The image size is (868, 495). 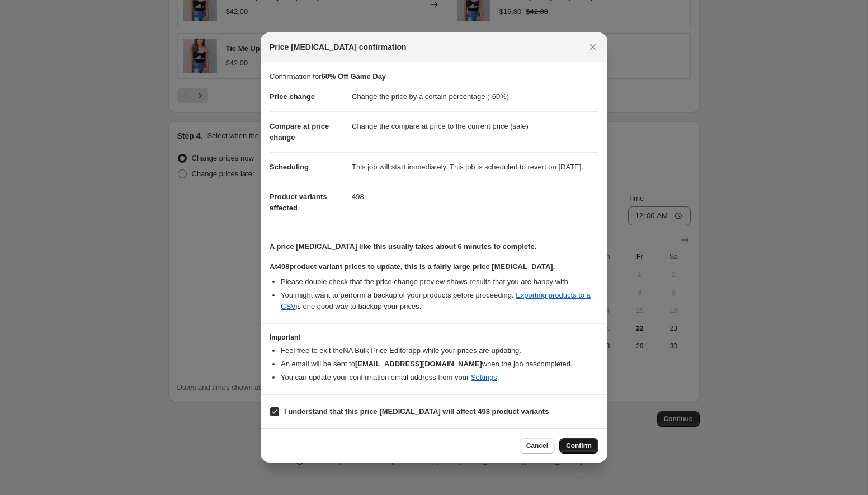 I want to click on span: Price change, so click(x=292, y=97).